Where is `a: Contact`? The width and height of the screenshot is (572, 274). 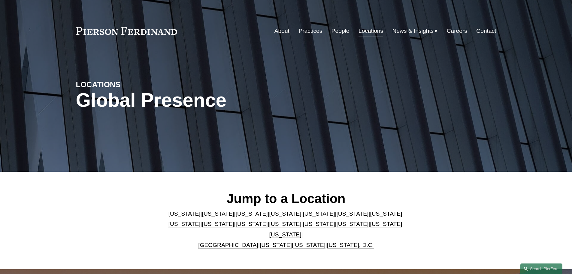 a: Contact is located at coordinates (486, 31).